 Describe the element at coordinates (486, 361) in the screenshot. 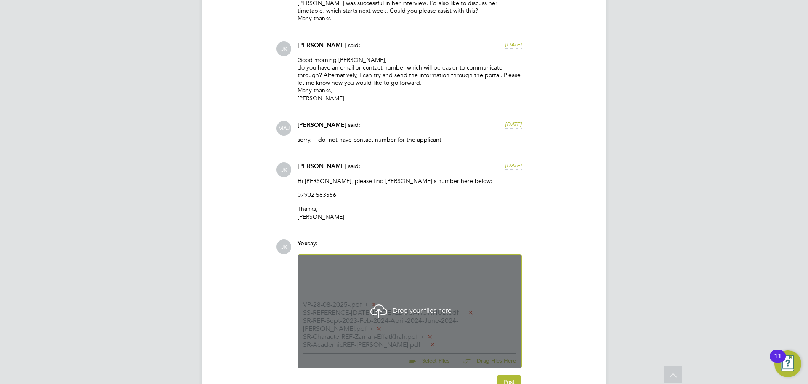

I see `button: Drag Files Here` at that location.